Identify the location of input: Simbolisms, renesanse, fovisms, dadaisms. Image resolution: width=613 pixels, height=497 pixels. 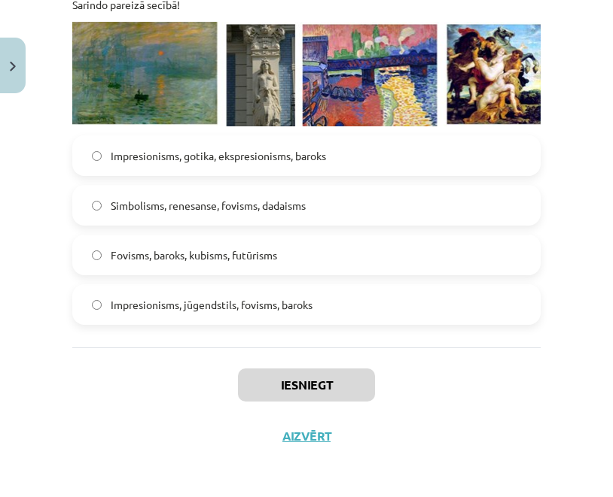
(96, 205).